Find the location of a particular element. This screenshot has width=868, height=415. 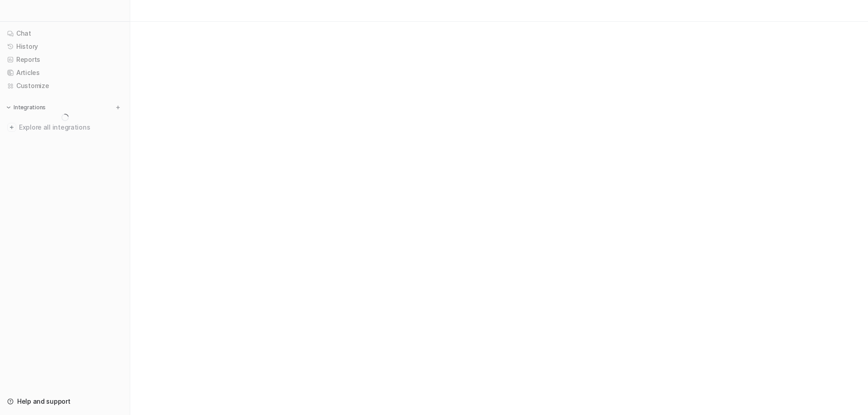

a: Chat is located at coordinates (65, 33).